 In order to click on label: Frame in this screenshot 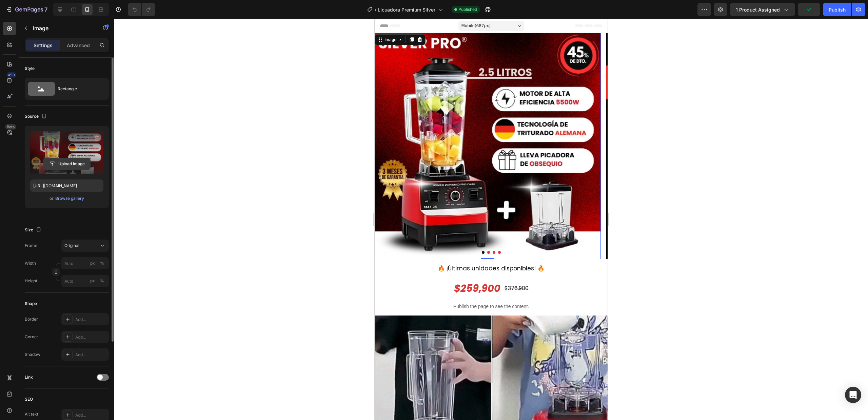, I will do `click(31, 245)`.